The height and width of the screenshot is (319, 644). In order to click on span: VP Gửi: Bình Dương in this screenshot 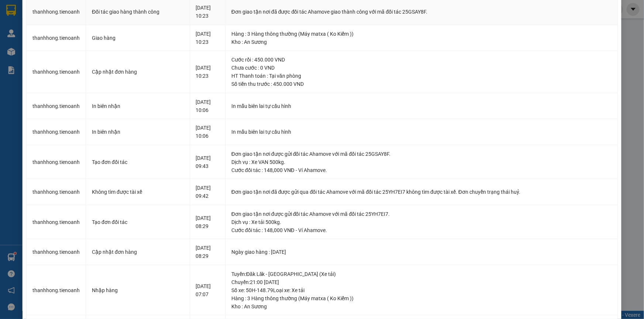, I will do `click(20, 29)`.